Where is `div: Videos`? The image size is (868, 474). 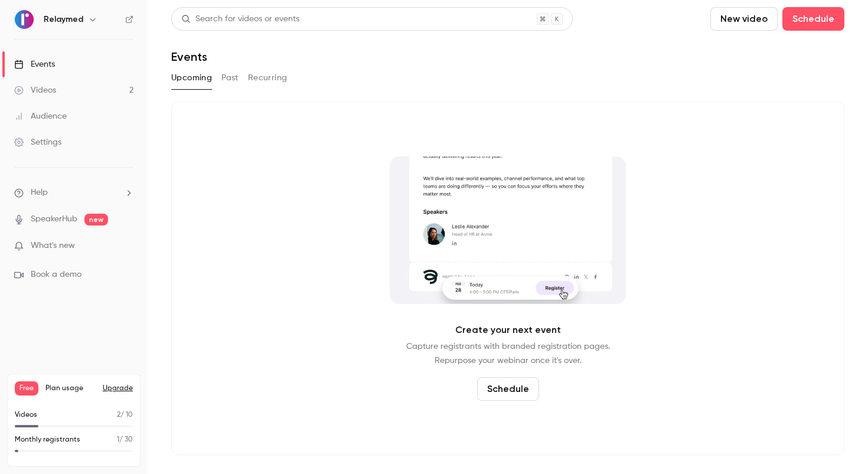 div: Videos is located at coordinates (35, 91).